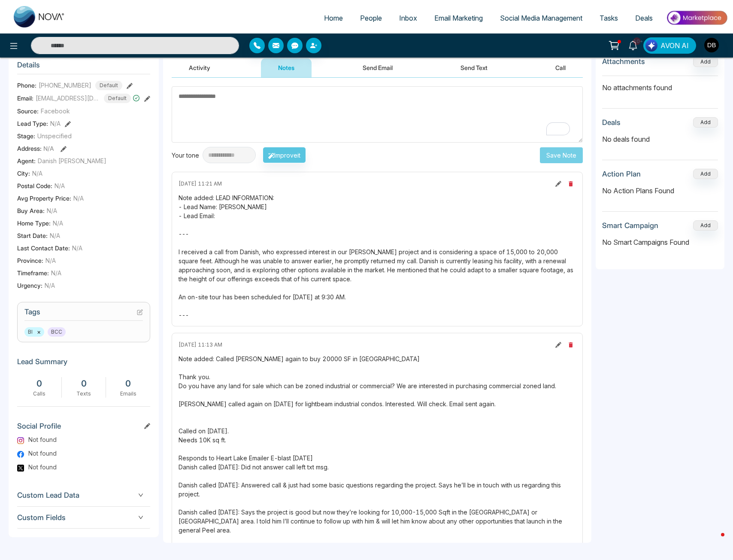 The image size is (733, 560). I want to click on button: Send Email, so click(378, 67).